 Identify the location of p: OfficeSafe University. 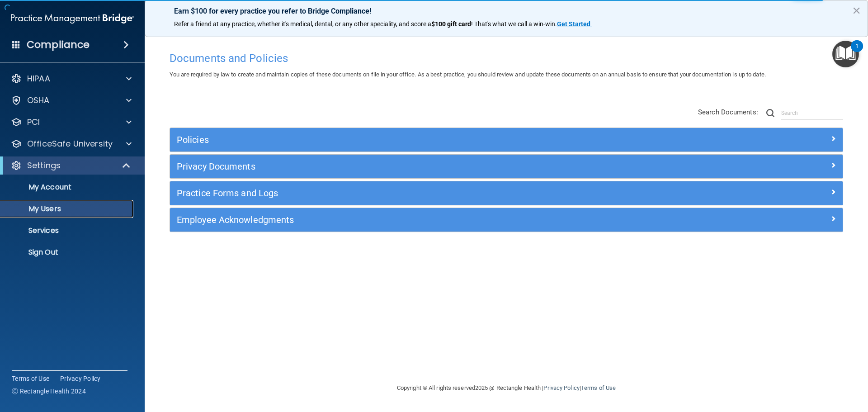
(69, 144).